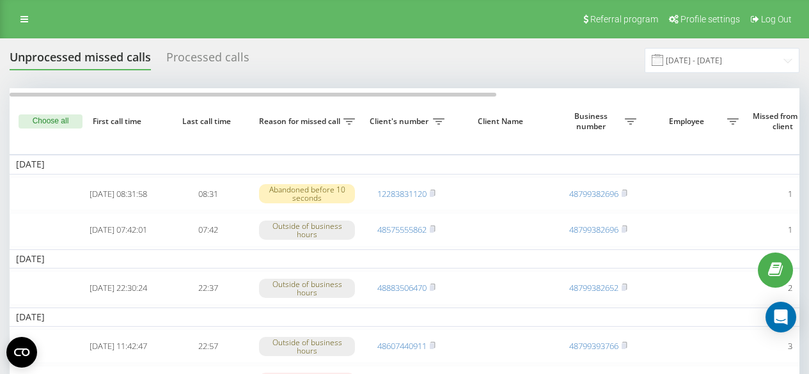 The image size is (809, 374). I want to click on span: Client's number, so click(400, 121).